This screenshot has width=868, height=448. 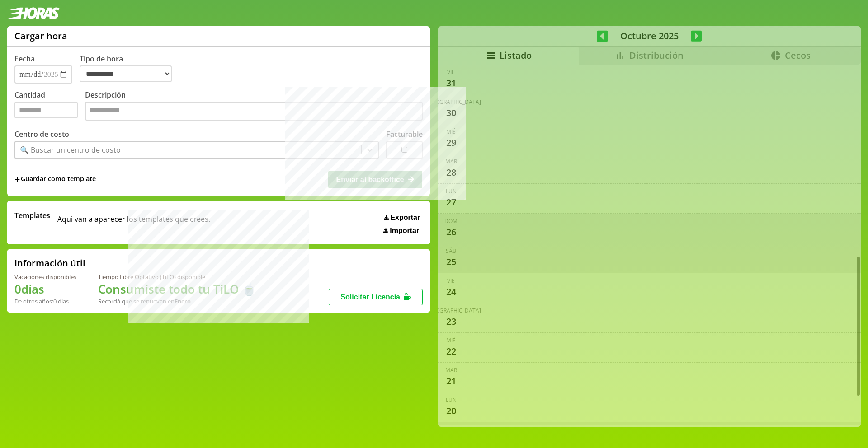 I want to click on span: Aqui van a aparecer los templates que crees., so click(x=134, y=223).